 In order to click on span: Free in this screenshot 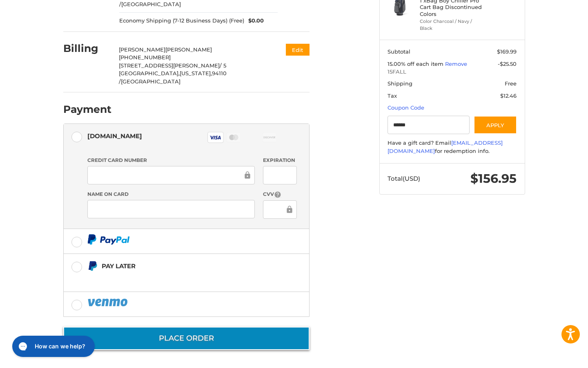, I will do `click(511, 83)`.